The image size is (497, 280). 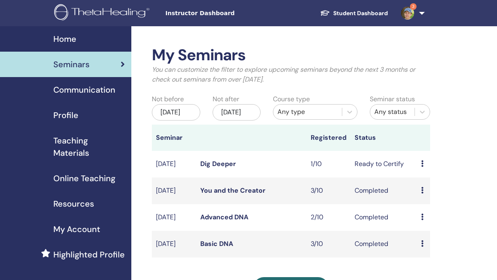 What do you see at coordinates (65, 39) in the screenshot?
I see `span: Home` at bounding box center [65, 39].